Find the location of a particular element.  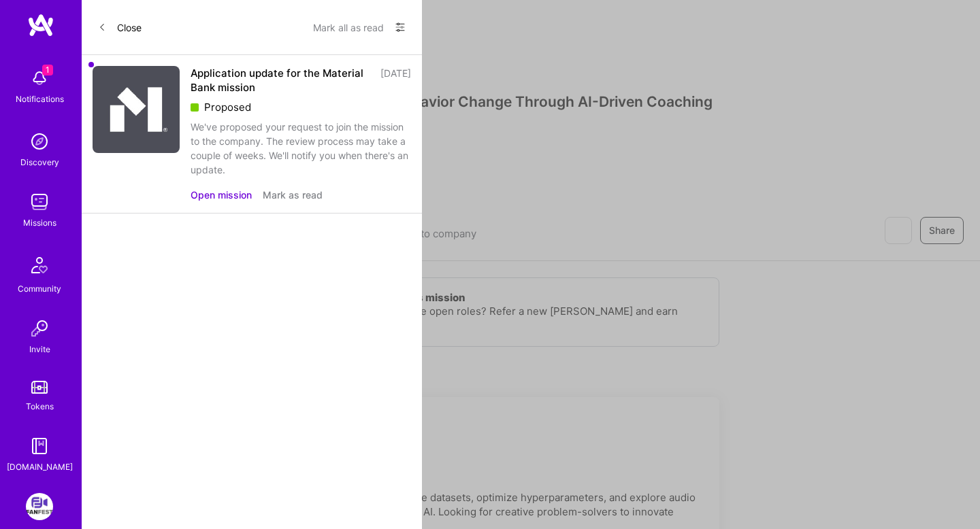

img: Company Logo is located at coordinates (136, 110).